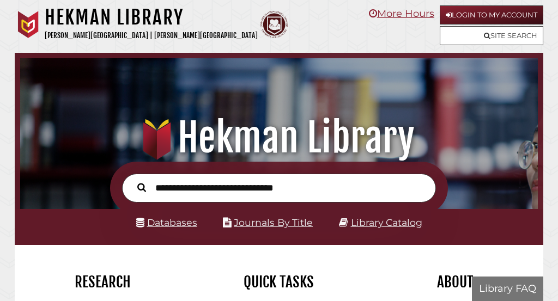 The width and height of the screenshot is (558, 301). I want to click on a: Site Search, so click(491, 35).